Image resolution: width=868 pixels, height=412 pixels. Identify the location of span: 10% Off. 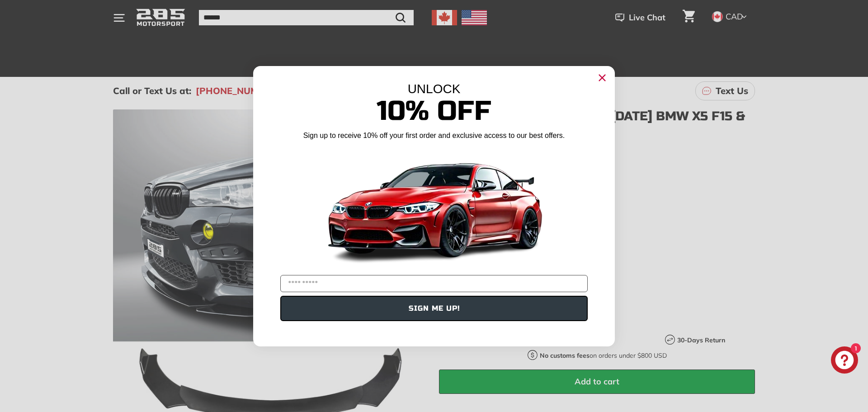
(434, 111).